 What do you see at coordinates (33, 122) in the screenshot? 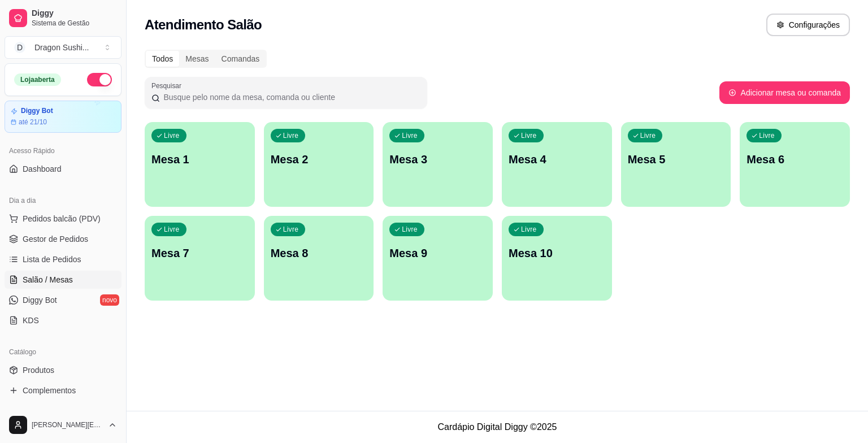
I see `article: até 21/10` at bounding box center [33, 122].